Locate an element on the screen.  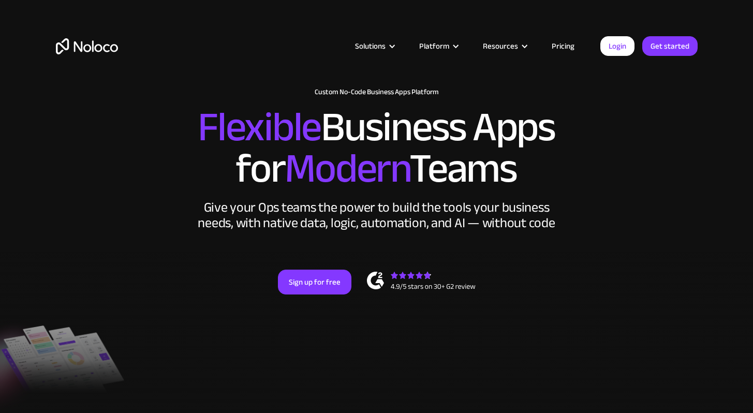
a: Login is located at coordinates (617, 46).